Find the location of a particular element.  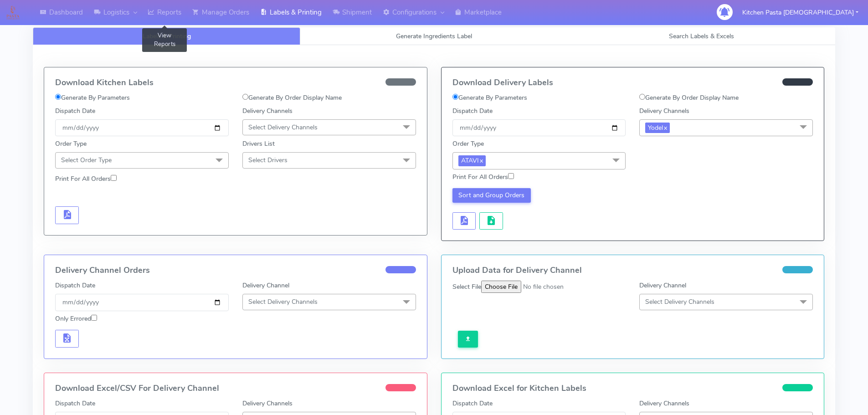

span: ATAVI is located at coordinates (472, 160).